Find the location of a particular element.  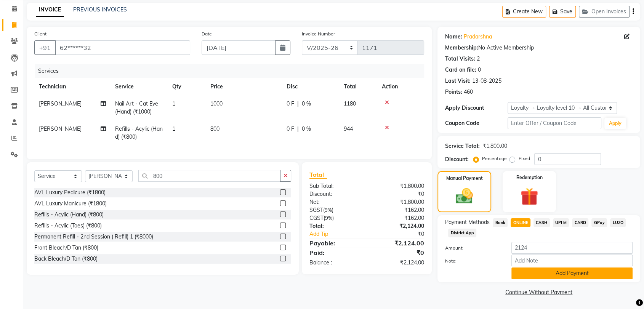

div: Permanent Refill - 2nd Session ( Refill) 1 (₹8000) is located at coordinates (94, 237).